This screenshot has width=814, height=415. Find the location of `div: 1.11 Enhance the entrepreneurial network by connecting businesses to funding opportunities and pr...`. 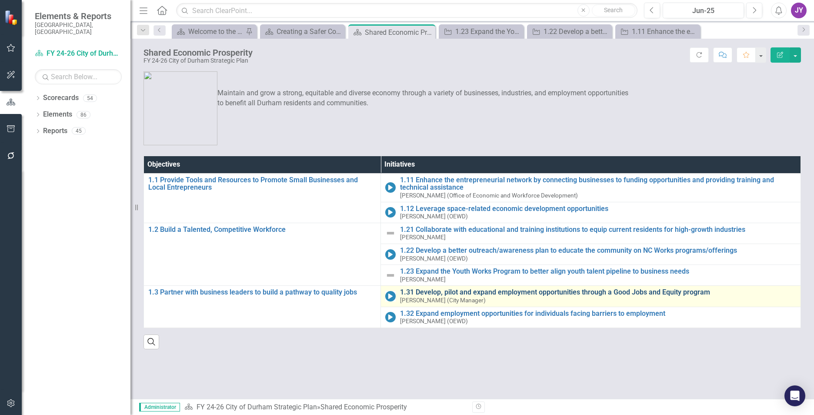

div: 1.11 Enhance the entrepreneurial network by connecting businesses to funding opportunities and pr... is located at coordinates (665, 31).